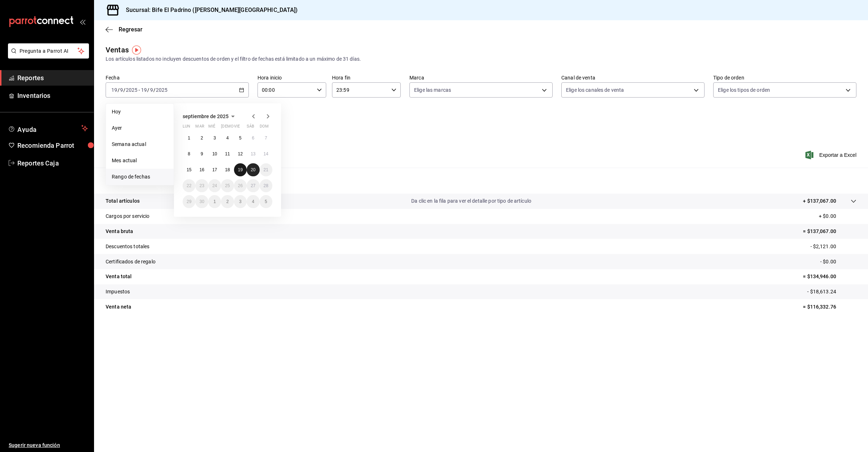  Describe the element at coordinates (266, 154) in the screenshot. I see `button: 14 de septiembre de 2025` at that location.